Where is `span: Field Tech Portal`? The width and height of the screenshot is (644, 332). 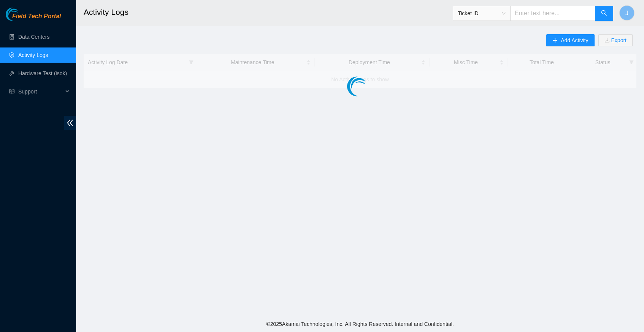 span: Field Tech Portal is located at coordinates (36, 17).